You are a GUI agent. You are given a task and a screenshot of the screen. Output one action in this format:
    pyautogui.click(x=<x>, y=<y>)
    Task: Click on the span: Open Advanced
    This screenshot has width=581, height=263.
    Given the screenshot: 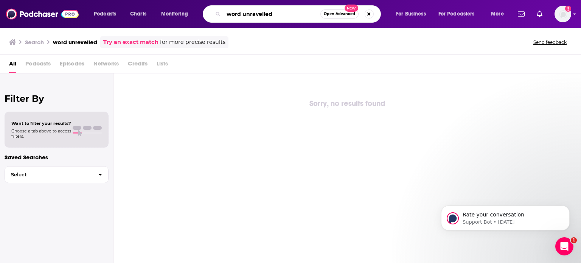 What is the action you would take?
    pyautogui.click(x=339, y=14)
    